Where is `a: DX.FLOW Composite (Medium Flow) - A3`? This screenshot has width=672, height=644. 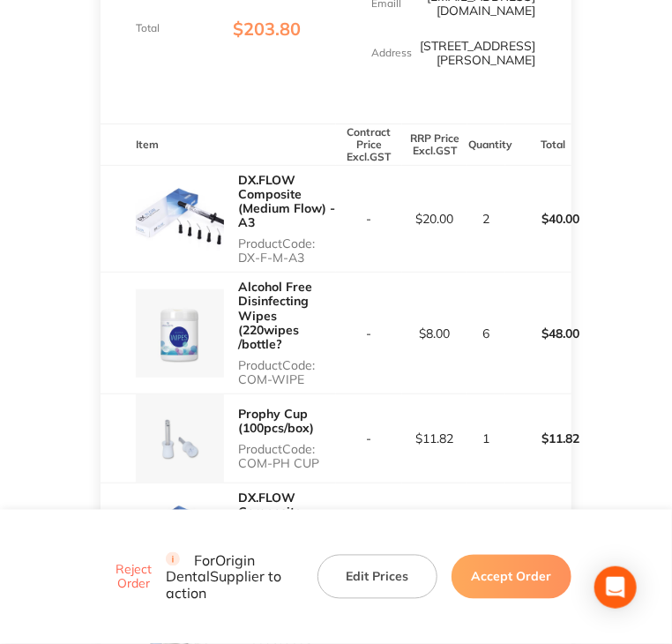
a: DX.FLOW Composite (Medium Flow) - A3 is located at coordinates (286, 201).